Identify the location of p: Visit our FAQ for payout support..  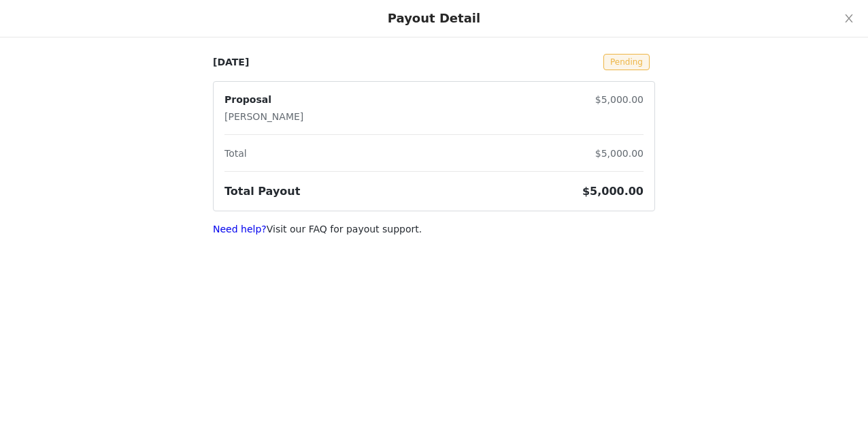
(434, 229).